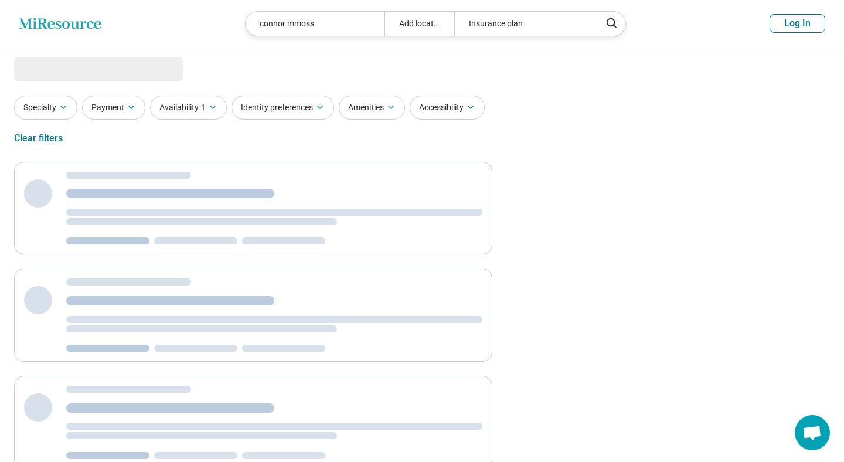  What do you see at coordinates (203, 107) in the screenshot?
I see `span: 1` at bounding box center [203, 107].